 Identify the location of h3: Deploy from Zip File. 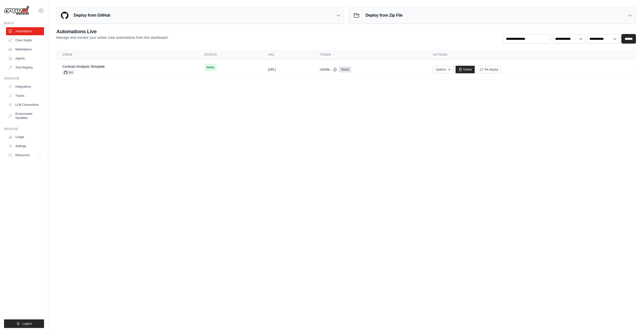
(384, 16).